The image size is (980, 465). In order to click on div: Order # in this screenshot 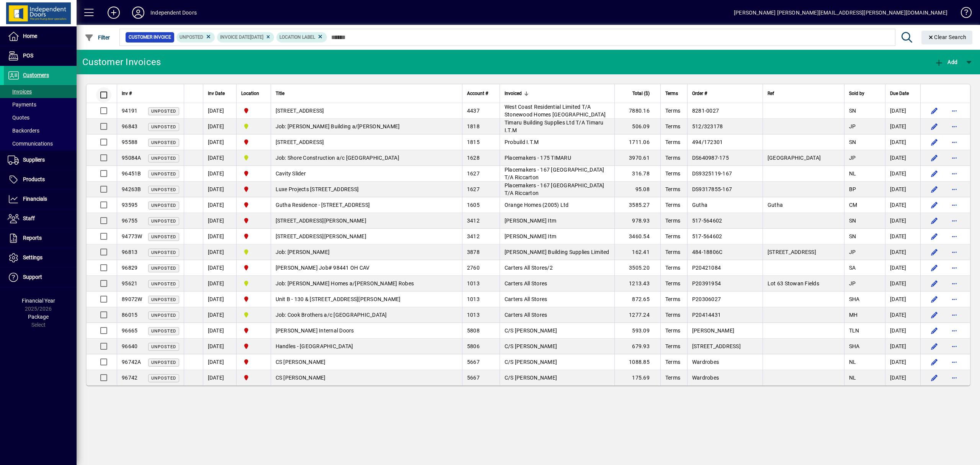, I will do `click(725, 93)`.